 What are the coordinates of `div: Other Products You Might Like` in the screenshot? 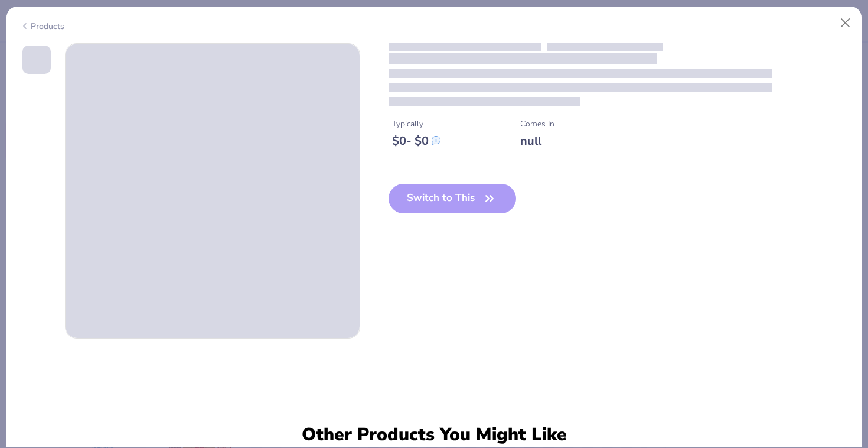 It's located at (434, 435).